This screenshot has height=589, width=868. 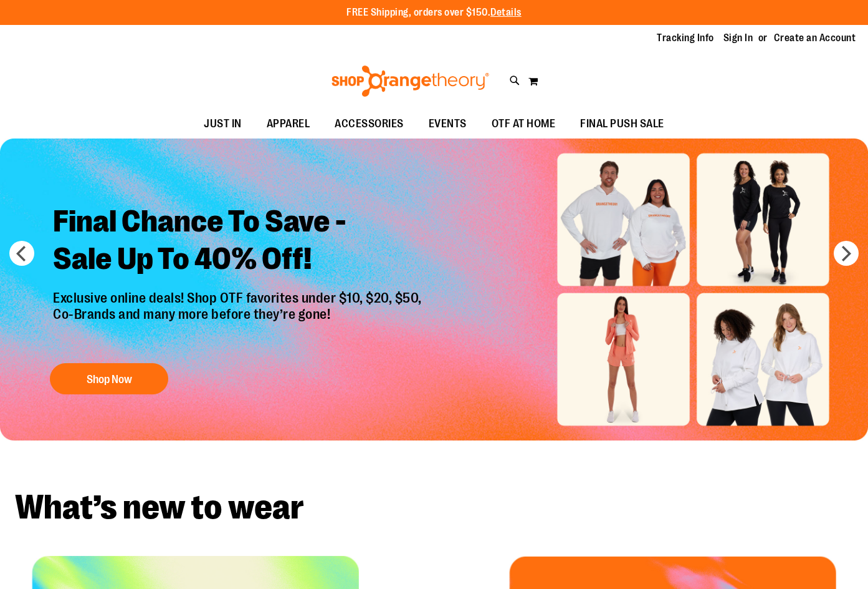 I want to click on a: Final Chance To Save -Sale Up To 40% Off! Exclusive online deals! Shop OTF favorites under $10, $..., so click(x=239, y=297).